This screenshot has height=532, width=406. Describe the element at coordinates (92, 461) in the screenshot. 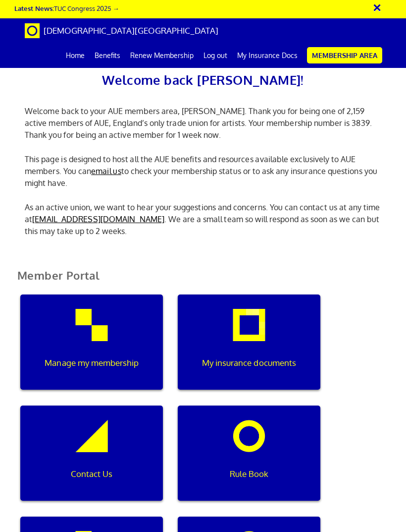

I see `a: Contact Us` at that location.